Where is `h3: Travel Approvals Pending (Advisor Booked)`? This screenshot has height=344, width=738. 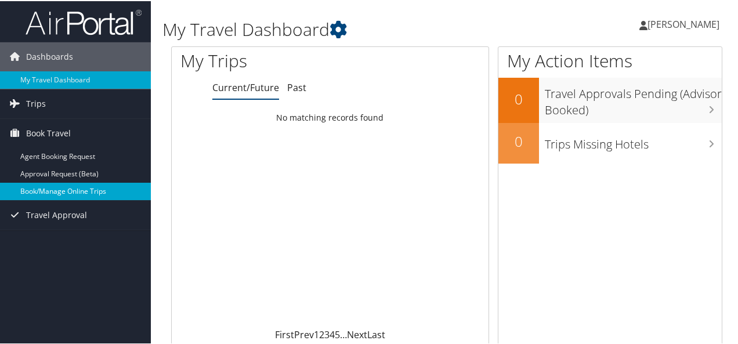
h3: Travel Approvals Pending (Advisor Booked) is located at coordinates (633, 98).